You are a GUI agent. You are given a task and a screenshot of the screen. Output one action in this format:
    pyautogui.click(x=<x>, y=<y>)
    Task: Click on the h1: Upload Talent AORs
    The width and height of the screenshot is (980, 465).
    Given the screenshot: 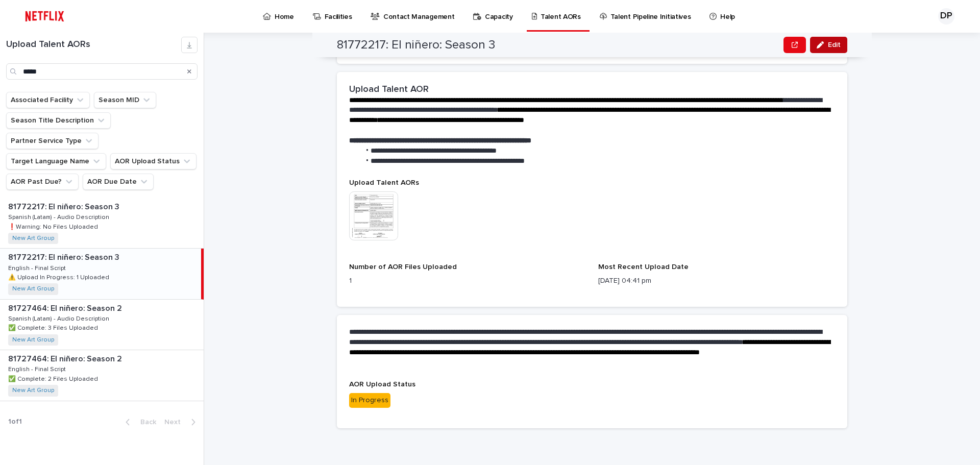 What is the action you would take?
    pyautogui.click(x=94, y=45)
    